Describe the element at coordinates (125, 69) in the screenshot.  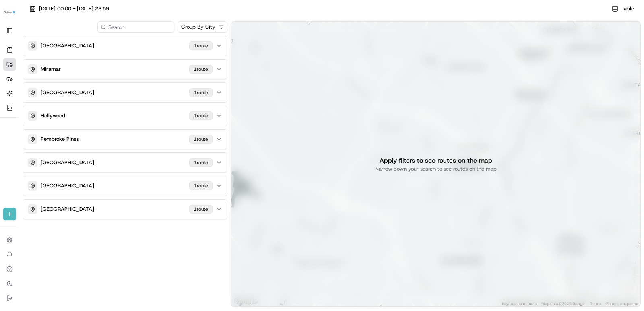
I see `button: Miramar1route` at that location.